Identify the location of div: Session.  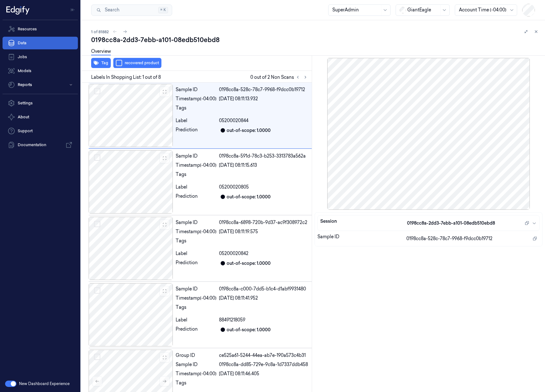
(364, 223).